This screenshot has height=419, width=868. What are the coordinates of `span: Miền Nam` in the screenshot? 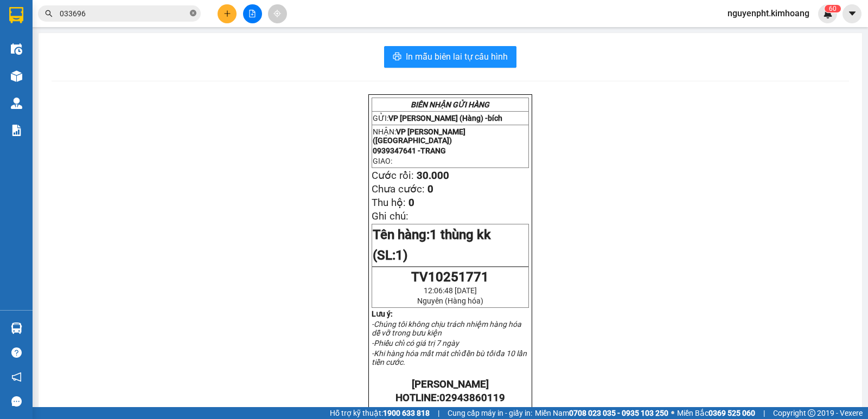 It's located at (602, 413).